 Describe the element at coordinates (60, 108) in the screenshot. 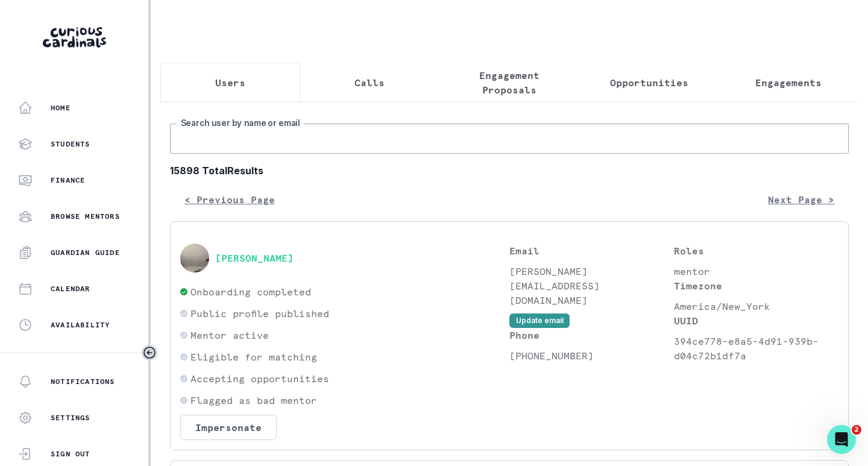

I see `p: Home` at that location.